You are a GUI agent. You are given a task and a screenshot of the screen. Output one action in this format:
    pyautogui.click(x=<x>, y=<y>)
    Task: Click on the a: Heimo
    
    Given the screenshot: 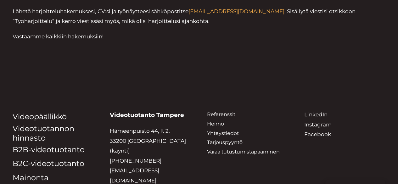 What is the action you would take?
    pyautogui.click(x=216, y=124)
    